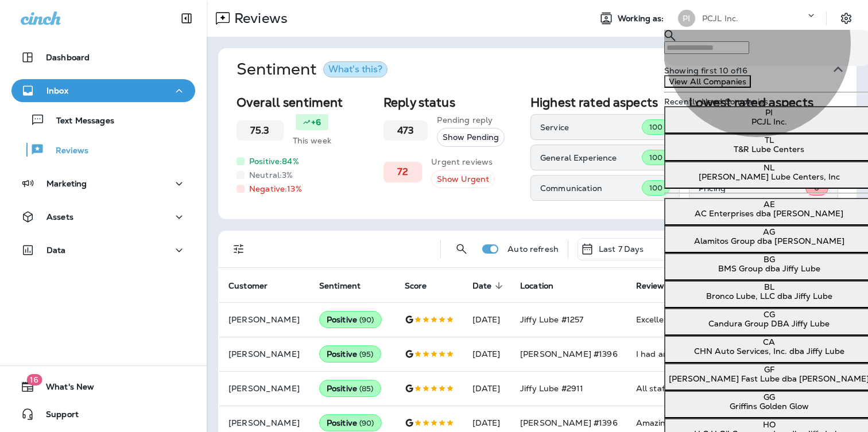 The width and height of the screenshot is (868, 432). What do you see at coordinates (713, 423) in the screenshot?
I see `div: Amazing quality work enjoyed every time I’m there. Fast and convenient. Thanks for delicious tea 🍵` at bounding box center [713, 423].